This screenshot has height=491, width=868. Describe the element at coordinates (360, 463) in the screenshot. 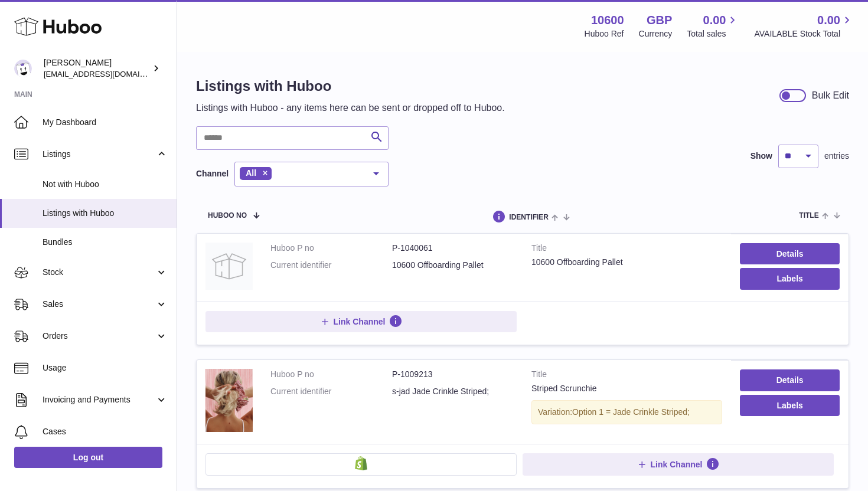

I see `img: shopify-small.png` at that location.